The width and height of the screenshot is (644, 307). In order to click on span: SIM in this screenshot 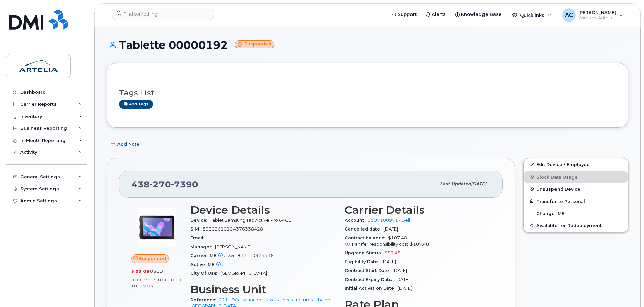, I will do `click(197, 229)`.